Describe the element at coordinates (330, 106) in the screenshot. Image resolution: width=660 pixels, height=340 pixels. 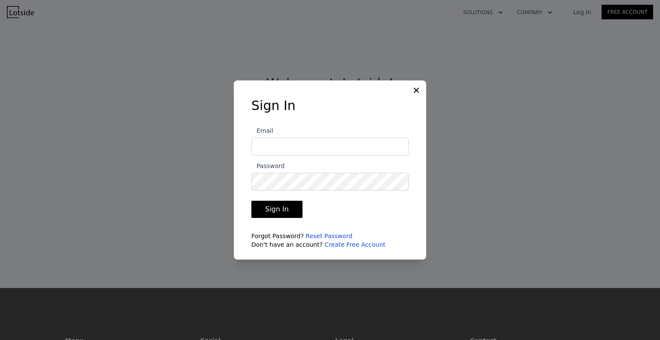
I see `h3: Sign In` at that location.